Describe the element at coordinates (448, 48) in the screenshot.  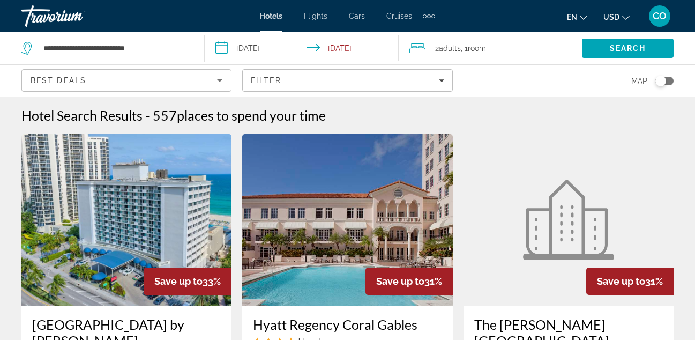
I see `span: 2` at that location.